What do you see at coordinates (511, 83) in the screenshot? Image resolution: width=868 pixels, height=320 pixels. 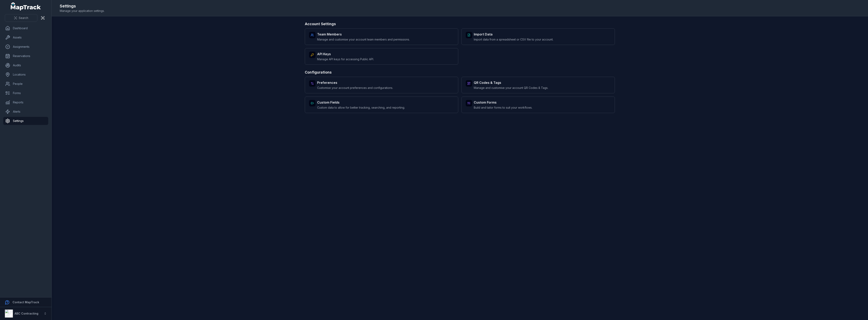 I see `strong: QR Codes & Tags` at bounding box center [511, 83].